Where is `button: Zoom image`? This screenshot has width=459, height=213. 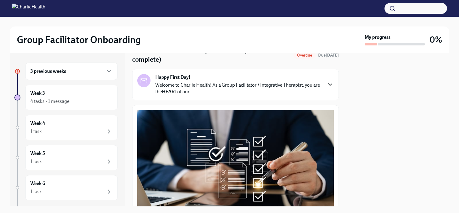
button: Zoom image is located at coordinates (236, 161).